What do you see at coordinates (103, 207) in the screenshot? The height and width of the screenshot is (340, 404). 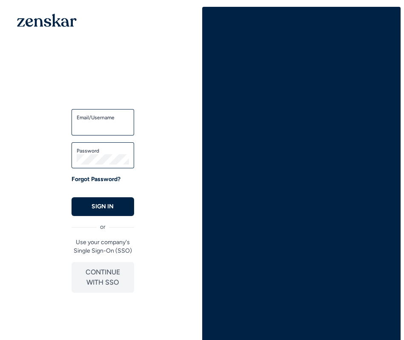 I see `button: SIGN IN` at bounding box center [103, 207].